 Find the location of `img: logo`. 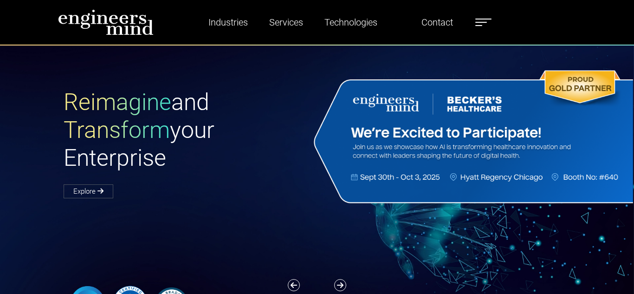

img: logo is located at coordinates (106, 22).